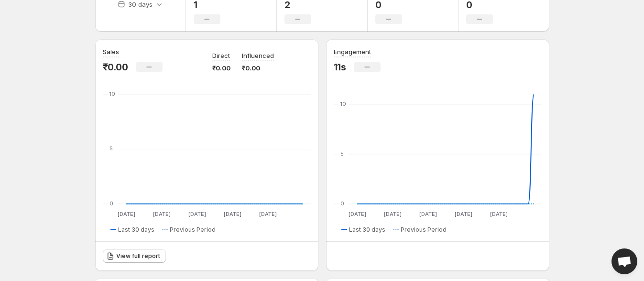 This screenshot has height=281, width=644. What do you see at coordinates (134, 256) in the screenshot?
I see `a: View full report` at bounding box center [134, 256].